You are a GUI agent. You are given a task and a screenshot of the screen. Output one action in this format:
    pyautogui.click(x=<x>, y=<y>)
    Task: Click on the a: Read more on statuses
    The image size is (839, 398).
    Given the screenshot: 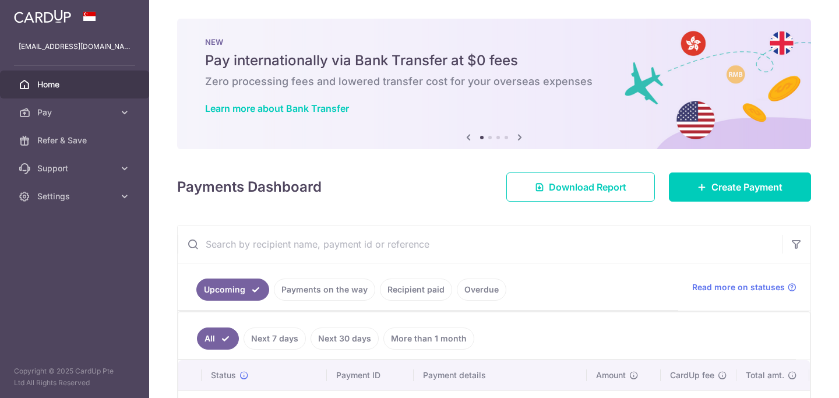 What is the action you would take?
    pyautogui.click(x=744, y=287)
    